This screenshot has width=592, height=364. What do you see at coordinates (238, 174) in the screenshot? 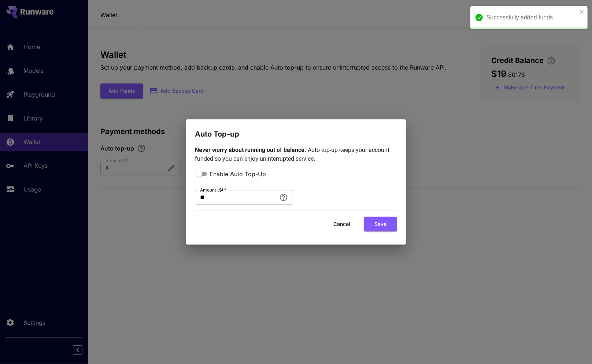
I see `span: Enable Auto Top-Up` at bounding box center [238, 174].